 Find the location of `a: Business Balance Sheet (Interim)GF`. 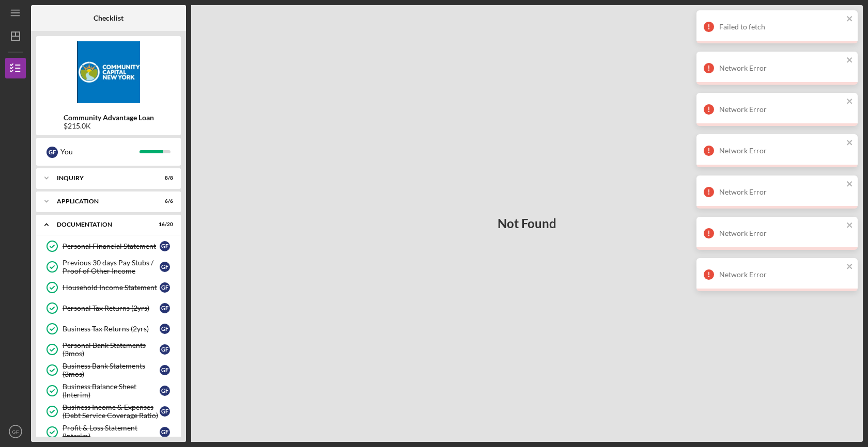

a: Business Balance Sheet (Interim)GF is located at coordinates (108, 391).